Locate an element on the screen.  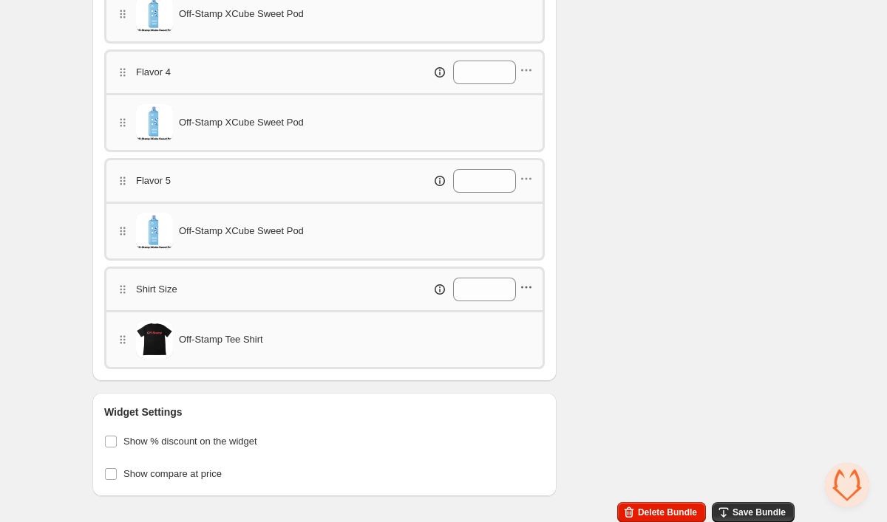
p: Flavor 4 is located at coordinates (153, 72).